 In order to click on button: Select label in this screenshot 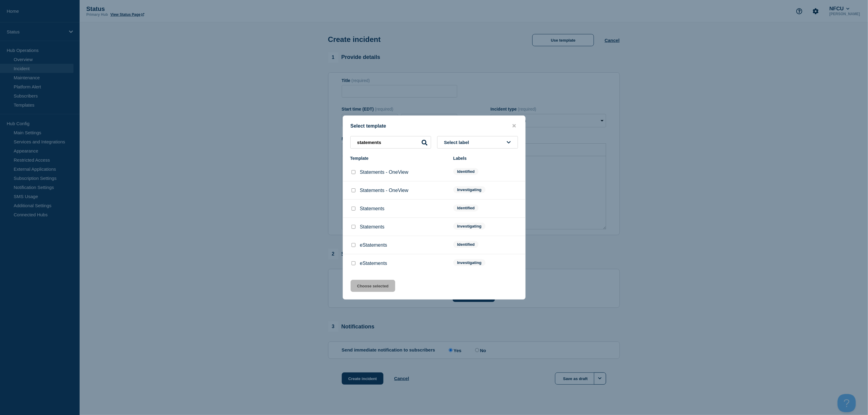, I will do `click(477, 142)`.